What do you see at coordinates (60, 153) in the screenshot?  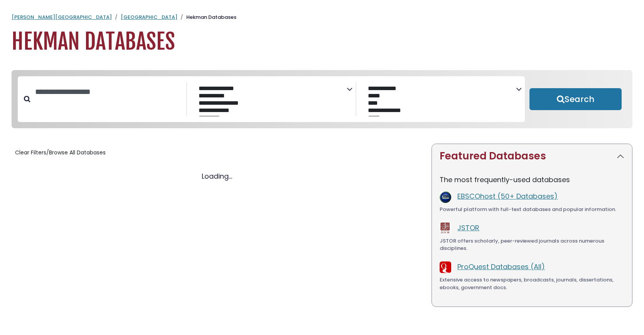 I see `button: Clear Filters/Browse All Databases` at bounding box center [60, 153].